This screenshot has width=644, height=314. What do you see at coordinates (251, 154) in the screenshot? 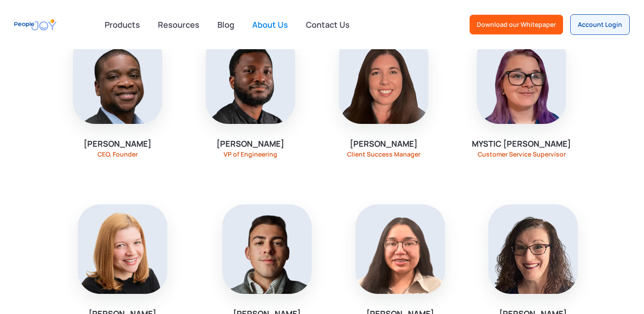
I see `div: VP of Engineering` at bounding box center [251, 154].